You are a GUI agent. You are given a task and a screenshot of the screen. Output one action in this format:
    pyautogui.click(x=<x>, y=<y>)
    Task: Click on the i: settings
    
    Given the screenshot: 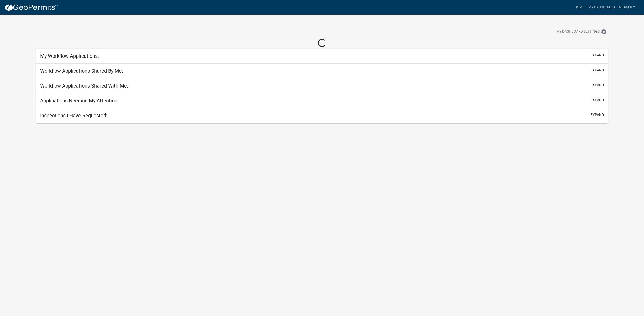 What is the action you would take?
    pyautogui.click(x=604, y=32)
    